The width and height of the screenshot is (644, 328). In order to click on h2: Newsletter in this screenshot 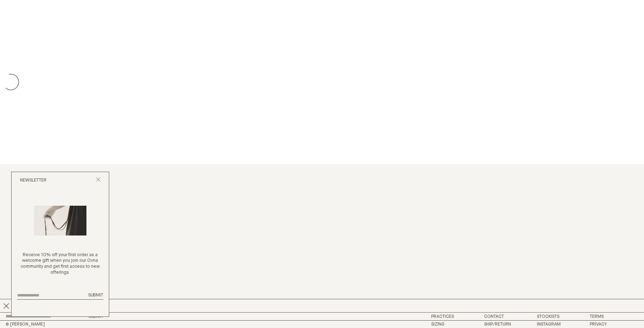, I will do `click(33, 180)`.